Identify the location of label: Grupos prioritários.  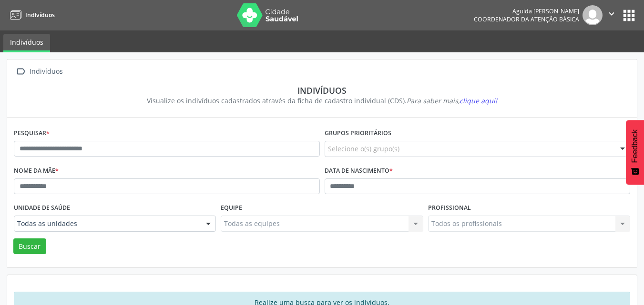
(358, 133).